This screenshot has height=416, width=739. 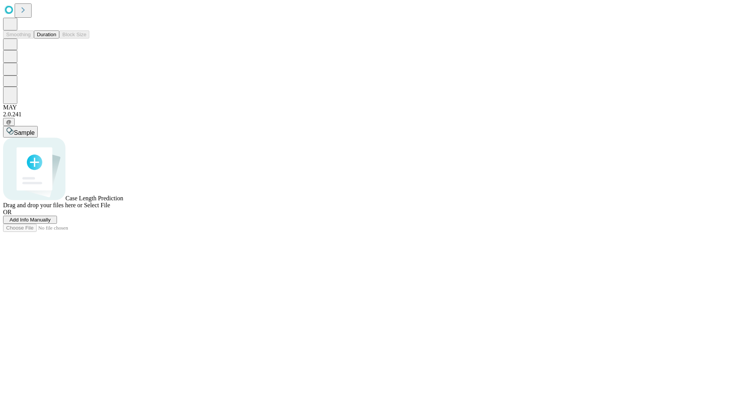 I want to click on div: 2.0.241, so click(x=369, y=114).